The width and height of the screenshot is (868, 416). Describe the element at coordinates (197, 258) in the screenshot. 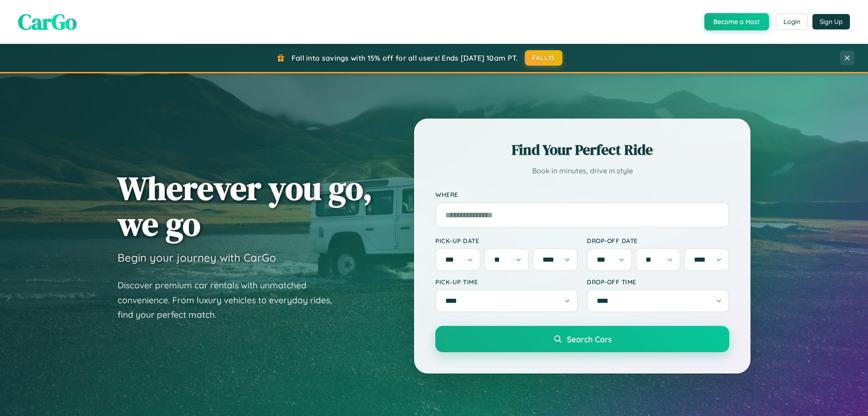

I see `h3: Begin your journey with CarGo` at that location.